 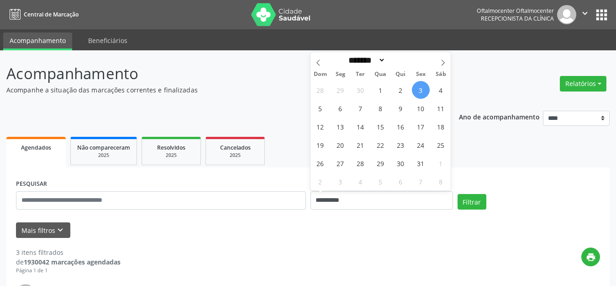 What do you see at coordinates (583, 84) in the screenshot?
I see `button: Relatórios` at bounding box center [583, 84].